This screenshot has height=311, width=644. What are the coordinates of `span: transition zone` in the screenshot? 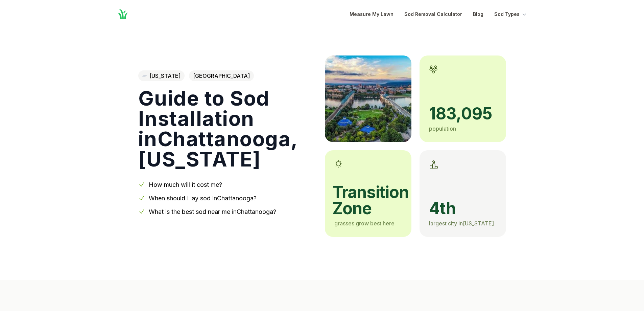 It's located at (367, 201).